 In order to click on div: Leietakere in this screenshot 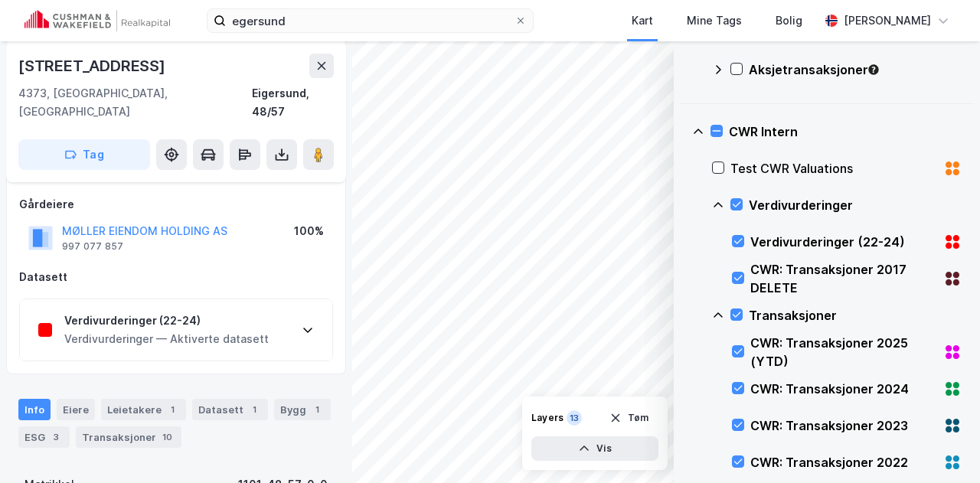, I will do `click(143, 409)`.